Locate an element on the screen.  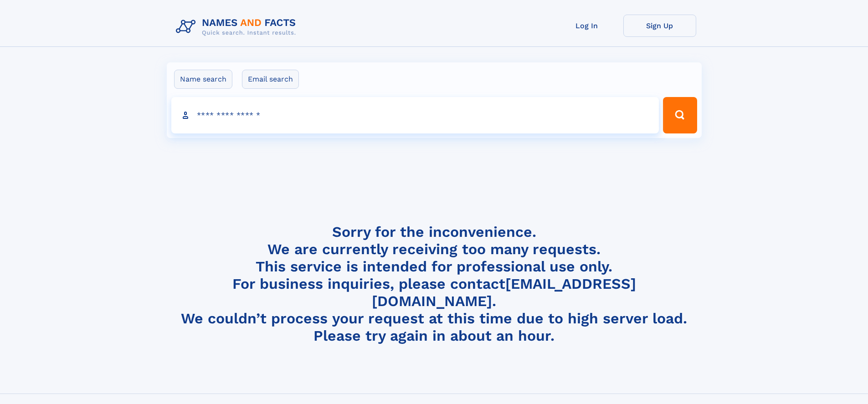
h4: Sorry for the inconvenience. We are currently receiving too many requests. This service is intend... is located at coordinates (434, 284).